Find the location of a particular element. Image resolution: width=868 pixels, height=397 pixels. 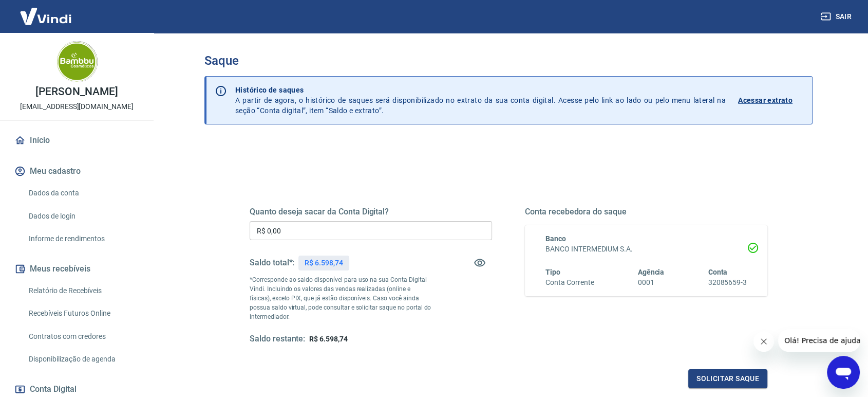

h5: Quanto deseja sacar da Conta Digital? is located at coordinates (371, 212).